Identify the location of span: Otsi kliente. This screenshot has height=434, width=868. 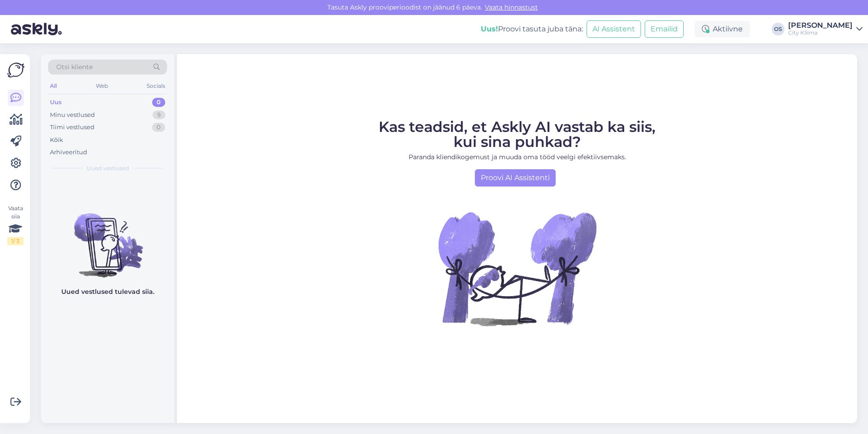
(74, 67).